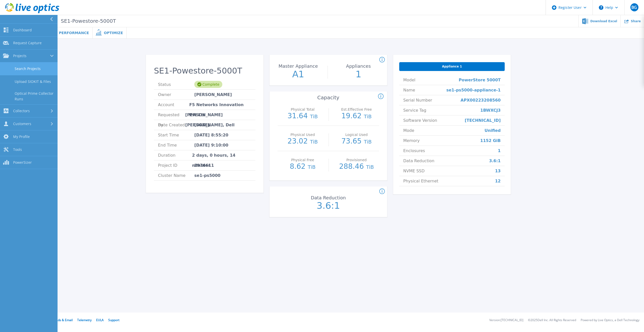 This screenshot has height=332, width=644. I want to click on span: Date Created, so click(176, 125).